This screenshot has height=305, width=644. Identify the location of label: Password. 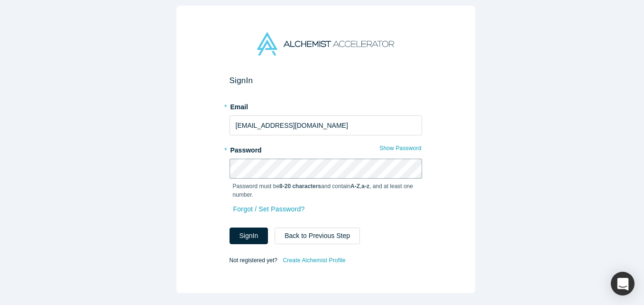
(326, 148).